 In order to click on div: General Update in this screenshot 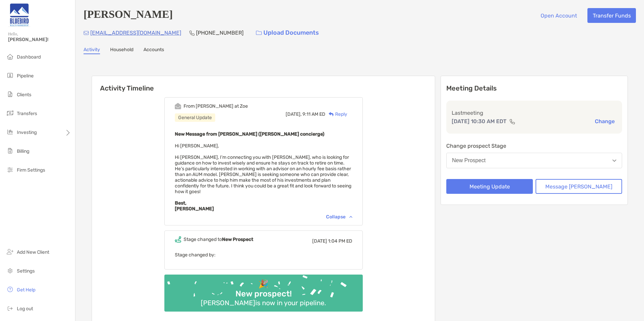, I will do `click(195, 117)`.